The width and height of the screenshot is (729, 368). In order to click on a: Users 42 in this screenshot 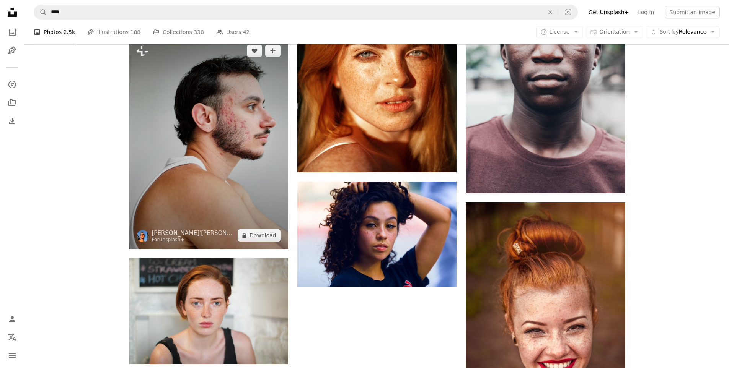, I will do `click(233, 32)`.